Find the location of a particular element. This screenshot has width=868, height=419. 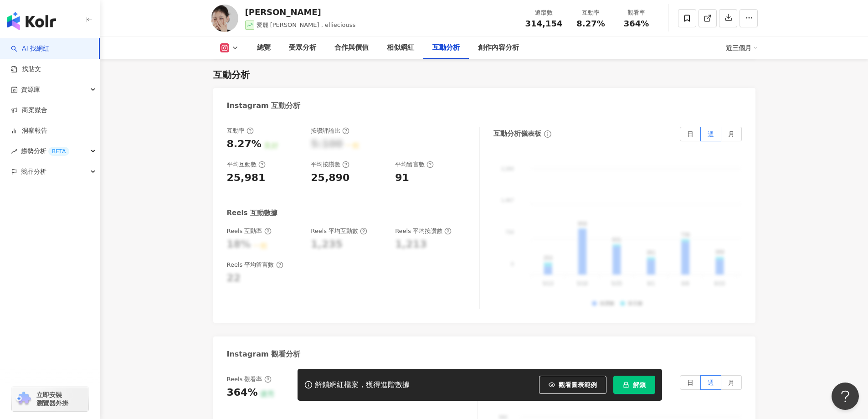

div: 合作與價值 is located at coordinates (351, 48).